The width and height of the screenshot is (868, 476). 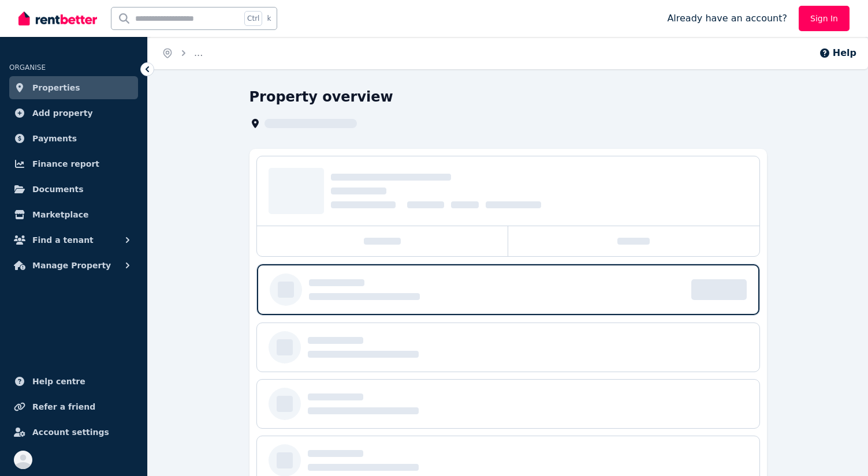 What do you see at coordinates (838, 53) in the screenshot?
I see `button: Help` at bounding box center [838, 53].